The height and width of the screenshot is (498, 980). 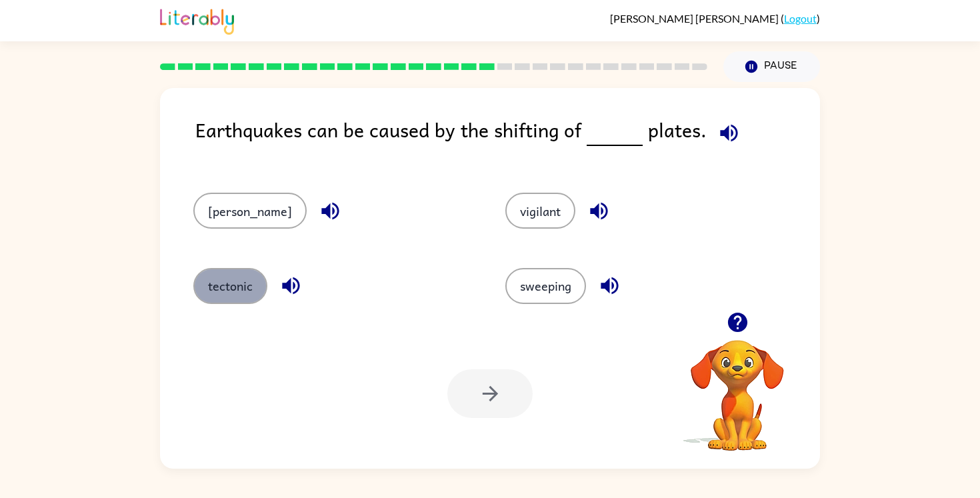 I want to click on video: Your browser must support playing .mp4 files to use Literably. Please try using another browser., so click(x=738, y=386).